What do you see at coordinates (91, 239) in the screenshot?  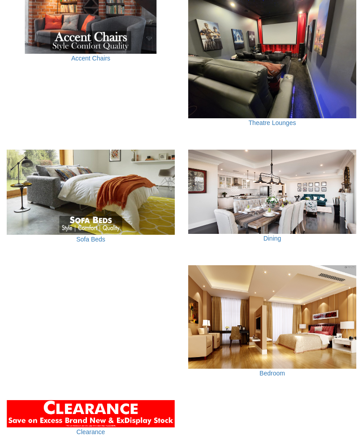 I see `a: Sofa Beds` at bounding box center [91, 239].